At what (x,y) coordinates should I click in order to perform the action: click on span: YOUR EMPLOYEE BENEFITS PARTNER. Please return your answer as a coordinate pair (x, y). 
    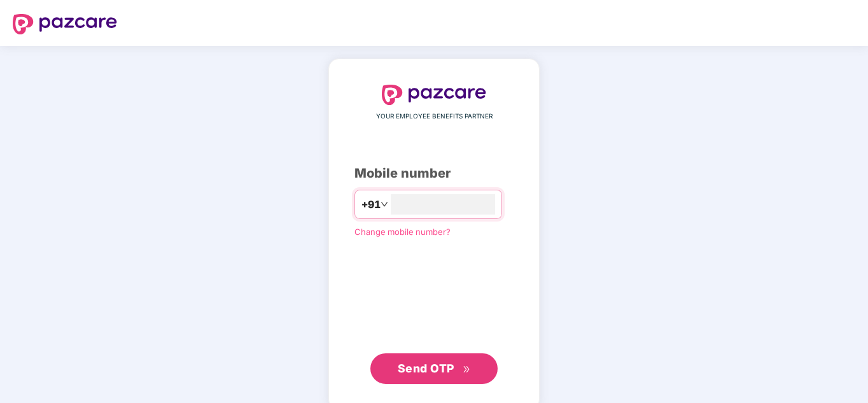
    Looking at the image, I should click on (434, 116).